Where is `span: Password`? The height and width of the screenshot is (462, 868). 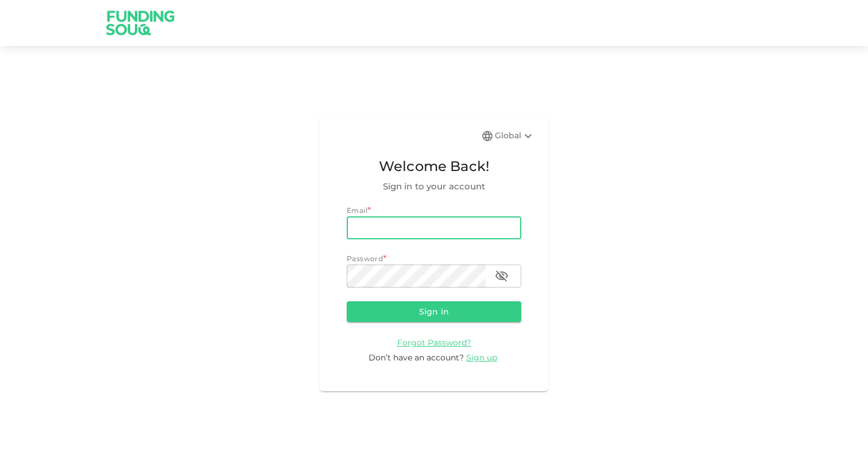 span: Password is located at coordinates (364, 258).